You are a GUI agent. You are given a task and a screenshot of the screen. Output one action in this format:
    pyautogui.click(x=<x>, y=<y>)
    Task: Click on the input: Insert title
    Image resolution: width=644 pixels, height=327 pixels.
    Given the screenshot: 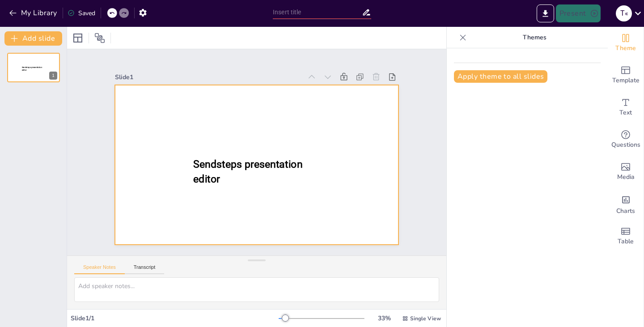 What is the action you would take?
    pyautogui.click(x=317, y=12)
    